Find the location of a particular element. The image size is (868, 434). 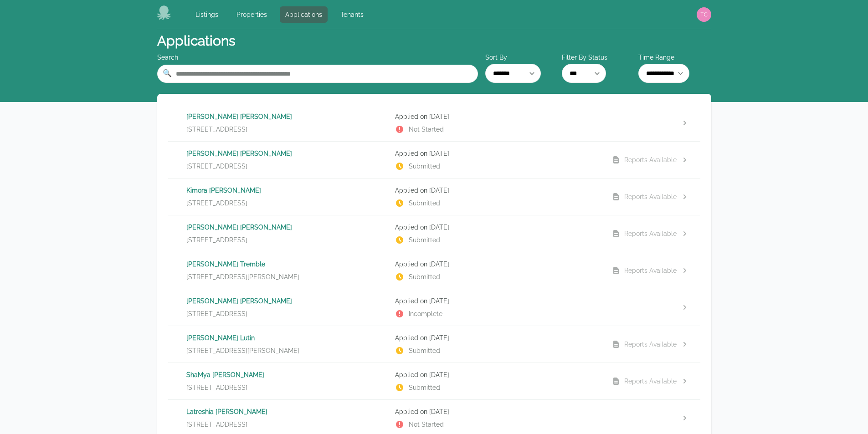

a: Applications is located at coordinates (303, 15).